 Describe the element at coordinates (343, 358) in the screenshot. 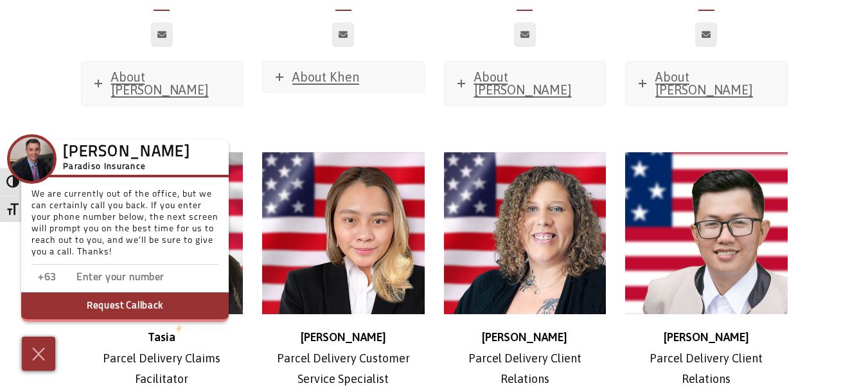

I see `p: Parcel Delivery Customer Service Specialist` at that location.